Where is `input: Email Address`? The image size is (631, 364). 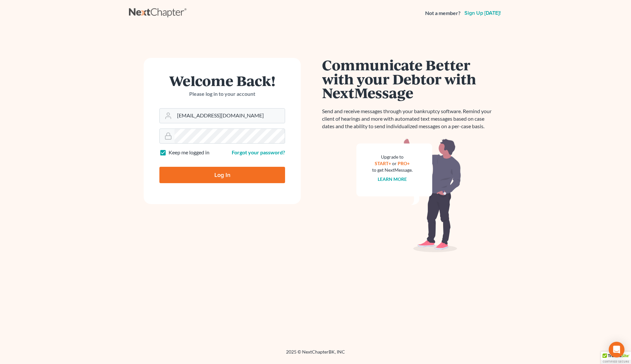 input: Email Address is located at coordinates (229, 116).